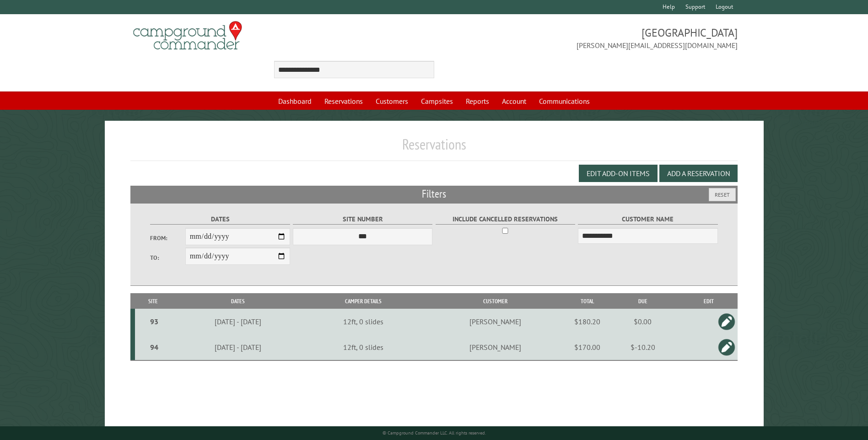 The height and width of the screenshot is (440, 868). Describe the element at coordinates (722, 194) in the screenshot. I see `button: Reset` at that location.